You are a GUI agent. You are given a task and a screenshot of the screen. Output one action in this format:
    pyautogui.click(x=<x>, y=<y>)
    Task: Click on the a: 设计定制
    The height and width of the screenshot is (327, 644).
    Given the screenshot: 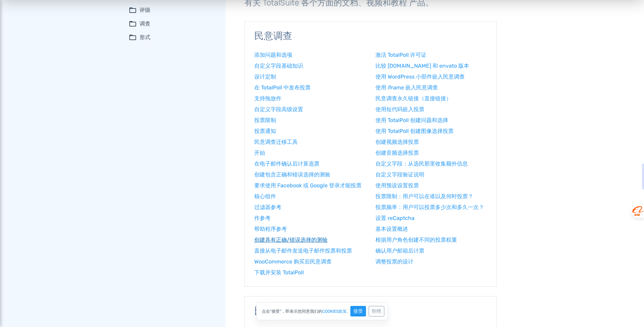 What is the action you would take?
    pyautogui.click(x=310, y=77)
    